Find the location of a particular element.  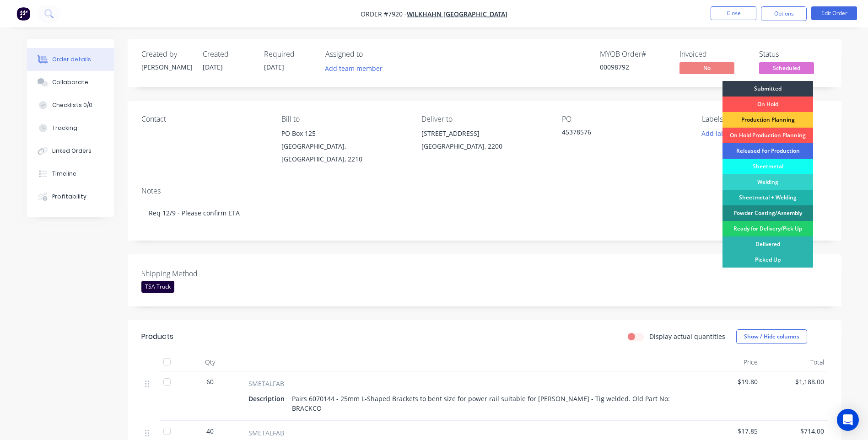

div: Order details is located at coordinates (71, 60).